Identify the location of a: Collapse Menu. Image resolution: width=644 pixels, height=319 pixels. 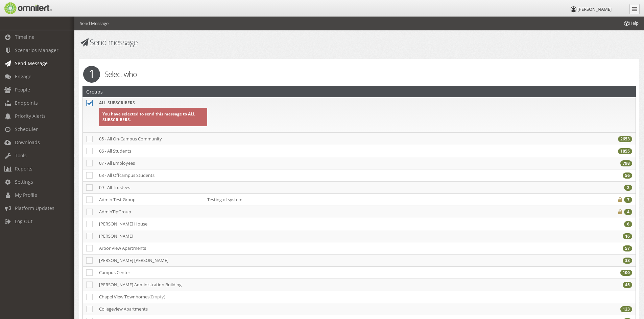
(635, 9).